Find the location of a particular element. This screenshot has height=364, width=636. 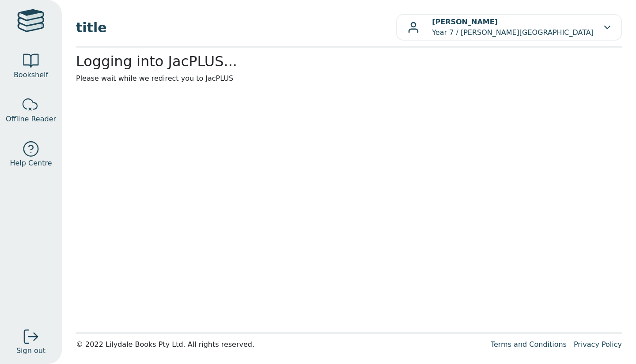

p: Please wait while we redirect you to JacPLUS is located at coordinates (349, 79).